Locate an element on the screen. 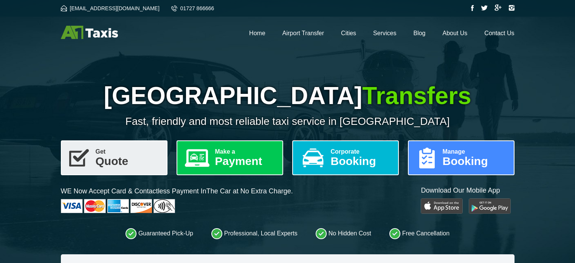 The width and height of the screenshot is (575, 263). img: Twitter is located at coordinates (484, 8).